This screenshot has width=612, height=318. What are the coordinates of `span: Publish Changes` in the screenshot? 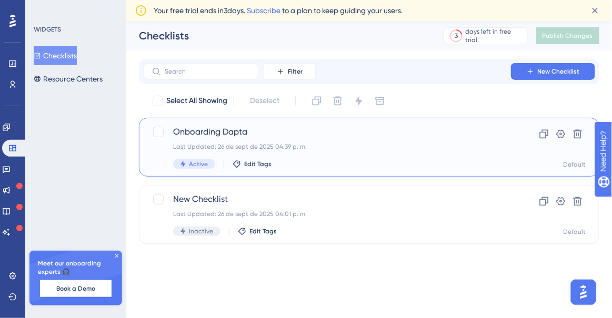 It's located at (568, 36).